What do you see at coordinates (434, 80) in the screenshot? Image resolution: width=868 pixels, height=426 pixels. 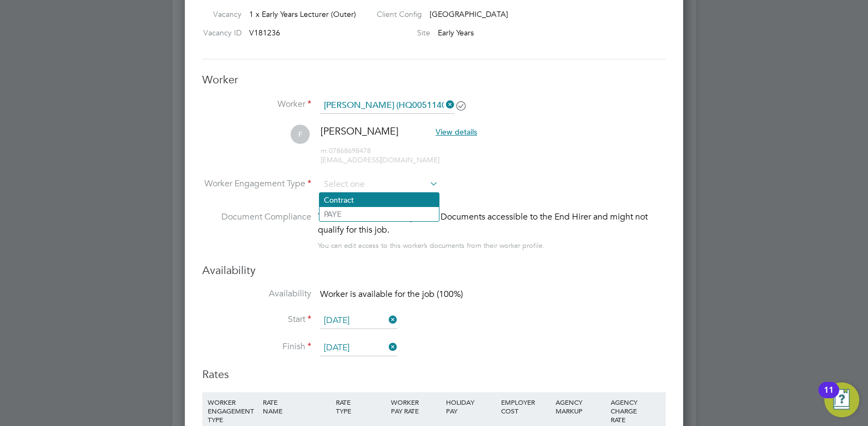 I see `h3: Worker` at bounding box center [434, 80].